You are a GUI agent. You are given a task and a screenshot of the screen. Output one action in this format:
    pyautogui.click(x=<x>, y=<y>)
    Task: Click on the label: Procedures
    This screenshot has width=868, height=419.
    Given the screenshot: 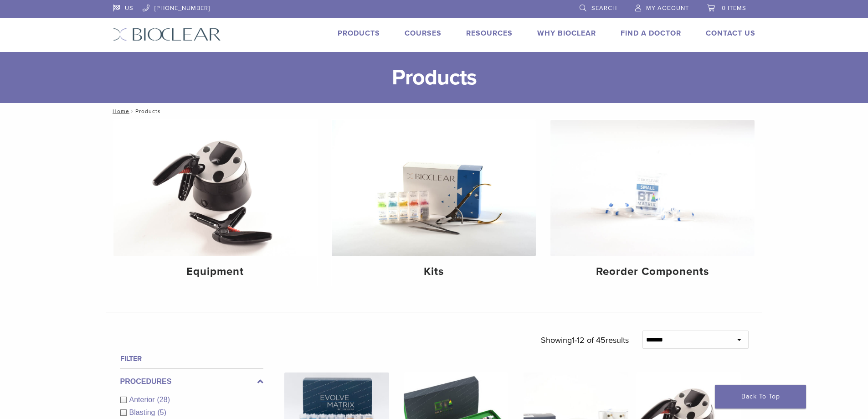 What is the action you would take?
    pyautogui.click(x=192, y=382)
    